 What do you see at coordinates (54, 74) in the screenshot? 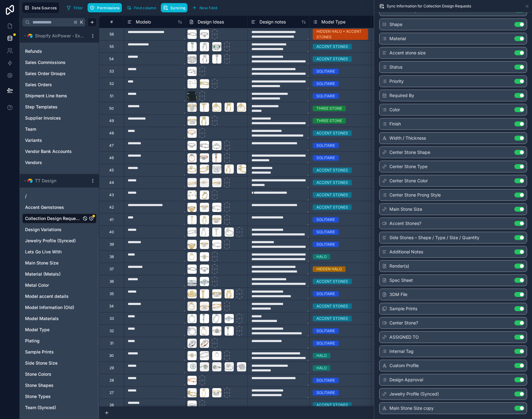
I see `a: Sales Order Groups` at bounding box center [54, 74].